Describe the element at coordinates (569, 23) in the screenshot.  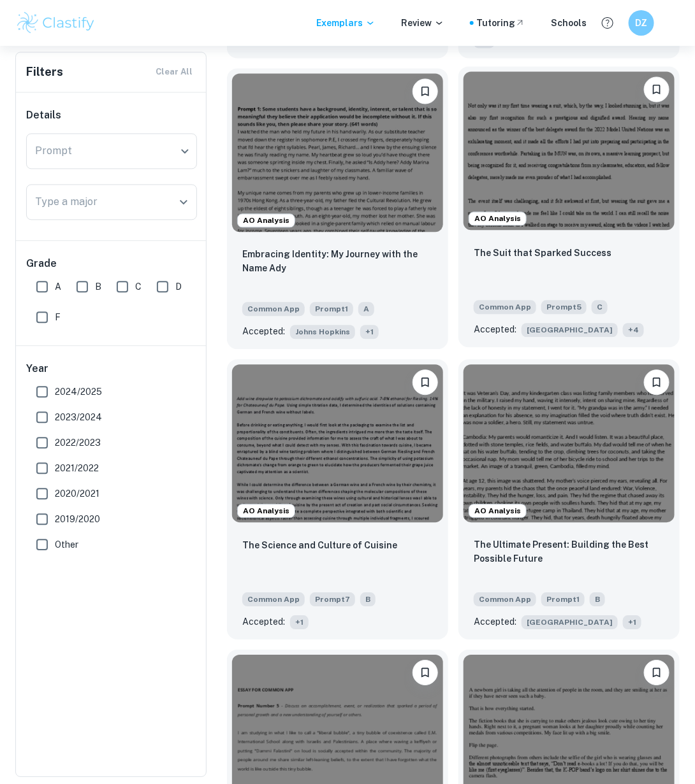
I see `a: Schools` at that location.